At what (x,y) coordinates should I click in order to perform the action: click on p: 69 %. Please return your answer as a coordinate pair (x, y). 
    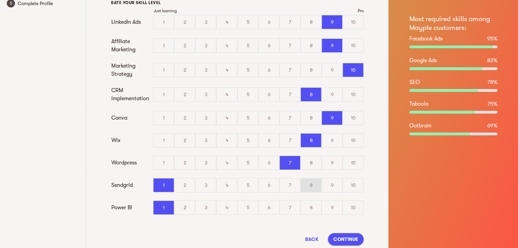
    Looking at the image, I should click on (492, 126).